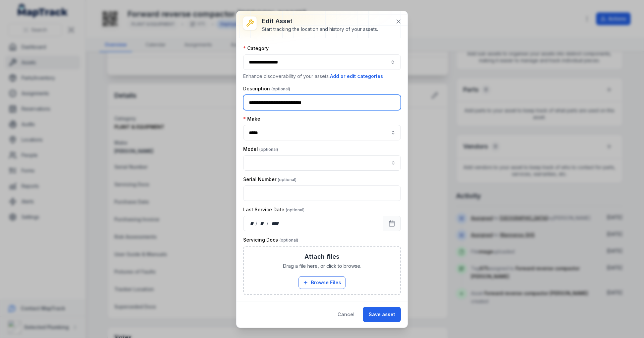  Describe the element at coordinates (253, 223) in the screenshot. I see `div: day,` at that location.